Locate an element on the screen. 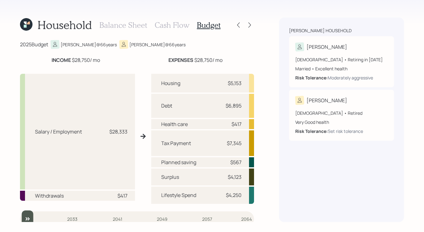 This screenshot has width=424, height=232. div: $6,895 is located at coordinates (233, 106).